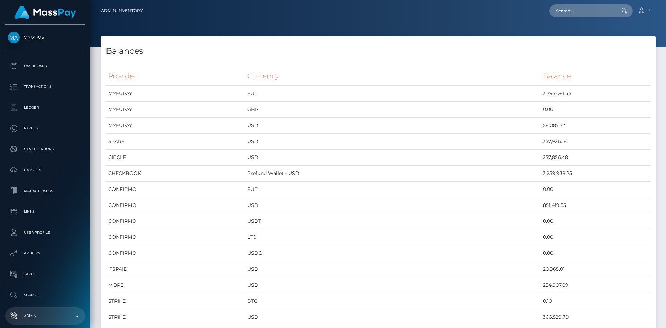  I want to click on td: USDT, so click(393, 221).